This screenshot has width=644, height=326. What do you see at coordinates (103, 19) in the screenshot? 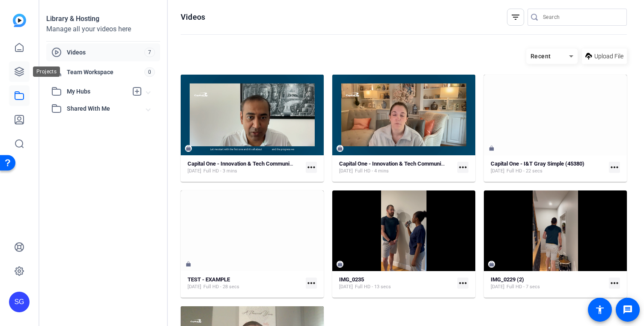
I see `div: Library & Hosting` at bounding box center [103, 19].